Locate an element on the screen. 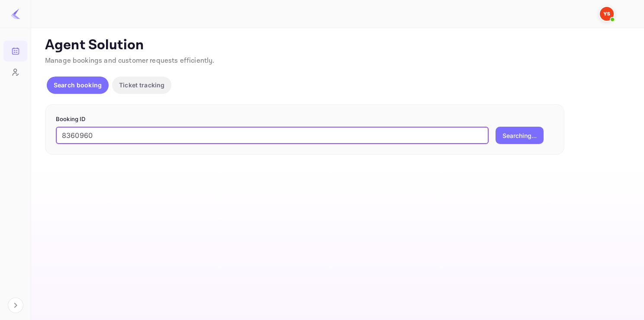  img: Yandex Support is located at coordinates (606, 14).